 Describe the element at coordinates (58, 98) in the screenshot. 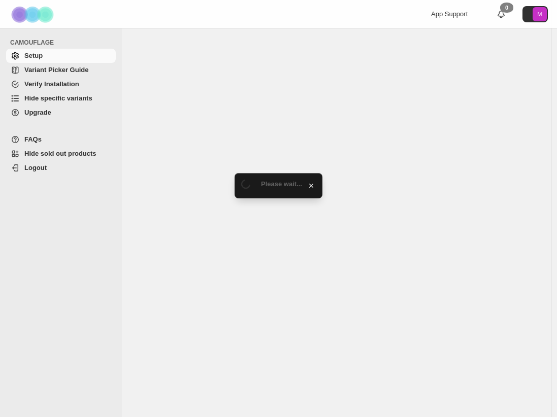

I see `span: Hide specific variants` at that location.